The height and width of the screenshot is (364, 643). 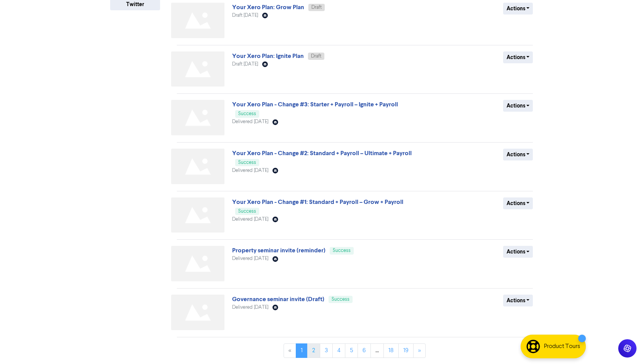 What do you see at coordinates (624, 345) in the screenshot?
I see `div: Chat Widget` at bounding box center [624, 345].